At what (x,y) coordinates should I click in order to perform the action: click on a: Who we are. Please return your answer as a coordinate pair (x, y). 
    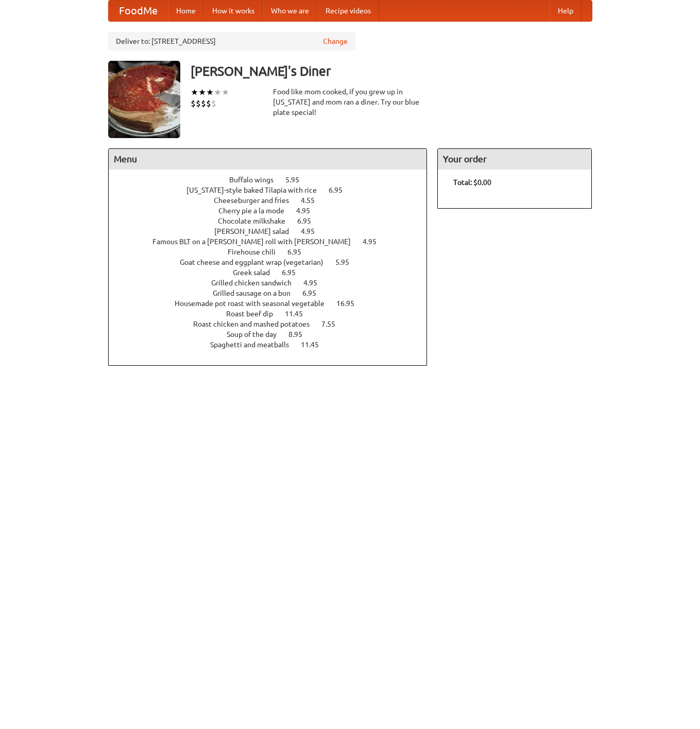
    Looking at the image, I should click on (290, 11).